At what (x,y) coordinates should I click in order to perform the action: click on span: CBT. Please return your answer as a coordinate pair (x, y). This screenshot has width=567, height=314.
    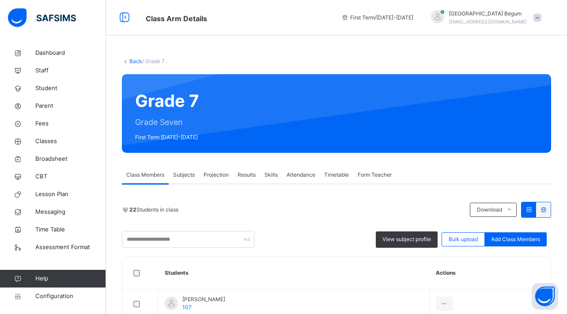
    Looking at the image, I should click on (71, 177).